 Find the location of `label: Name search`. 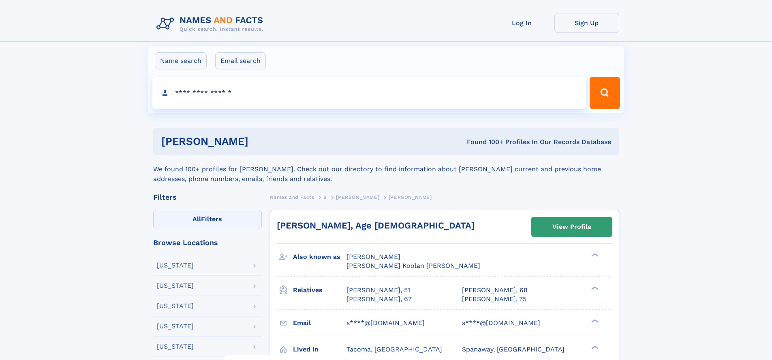

label: Name search is located at coordinates (181, 61).